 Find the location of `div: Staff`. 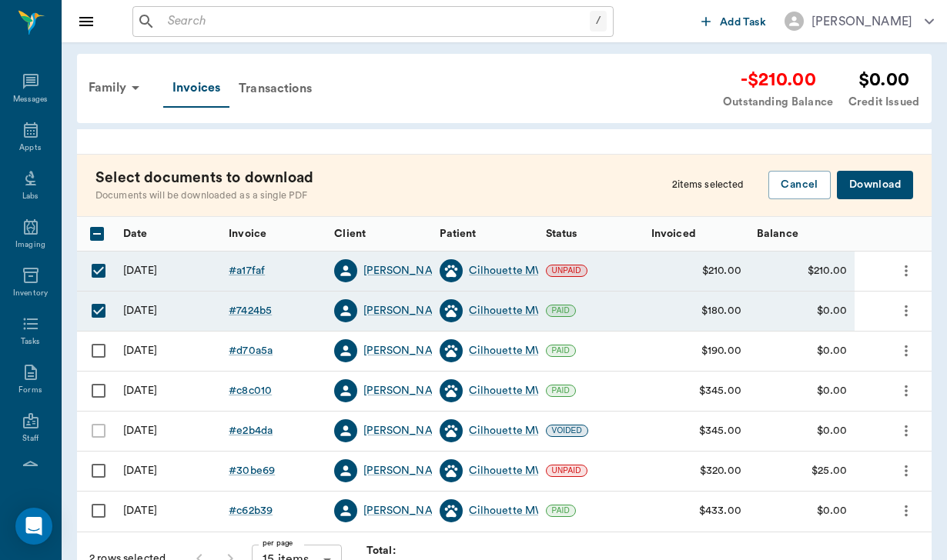

div: Staff is located at coordinates (30, 439).